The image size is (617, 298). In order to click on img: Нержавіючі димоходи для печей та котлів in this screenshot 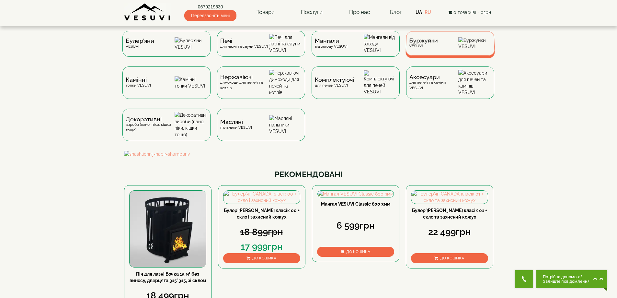, I will do `click(285, 83)`.